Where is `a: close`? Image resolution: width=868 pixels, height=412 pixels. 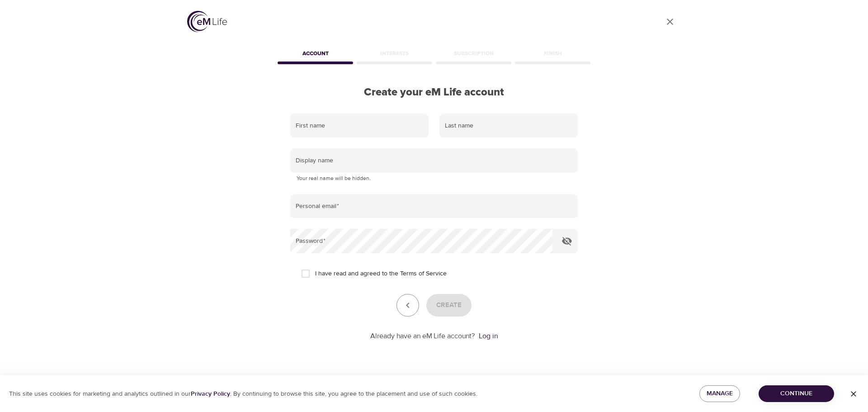
a: close is located at coordinates (669, 22).